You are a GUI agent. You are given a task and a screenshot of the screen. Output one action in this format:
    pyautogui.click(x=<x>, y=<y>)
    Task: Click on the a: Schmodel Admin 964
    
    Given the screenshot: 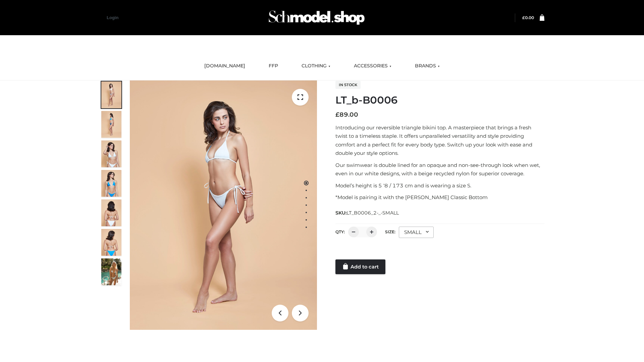 What is the action you would take?
    pyautogui.click(x=317, y=17)
    